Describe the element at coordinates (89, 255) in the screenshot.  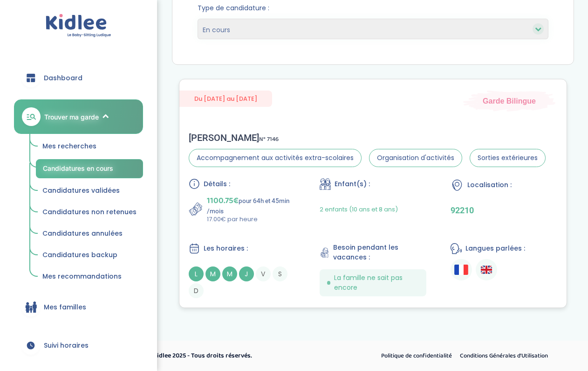
I see `a: Candidatures backup` at that location.